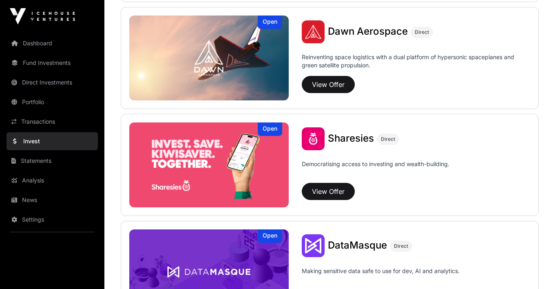  Describe the element at coordinates (368, 31) in the screenshot. I see `span: Dawn Aerospace` at that location.